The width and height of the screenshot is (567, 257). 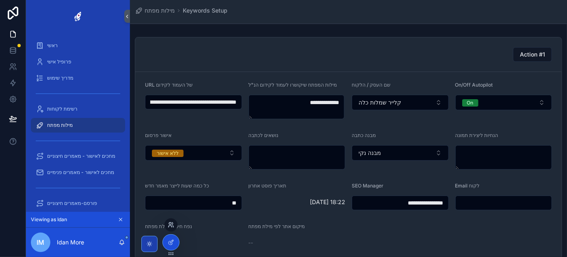 I want to click on span: Action #1, so click(x=533, y=54).